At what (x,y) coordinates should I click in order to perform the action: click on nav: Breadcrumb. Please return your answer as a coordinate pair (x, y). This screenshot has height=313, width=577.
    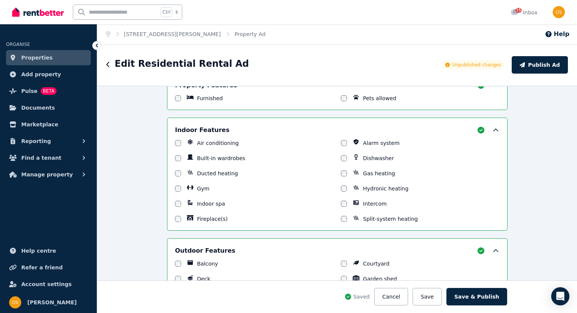
    Looking at the image, I should click on (186, 34).